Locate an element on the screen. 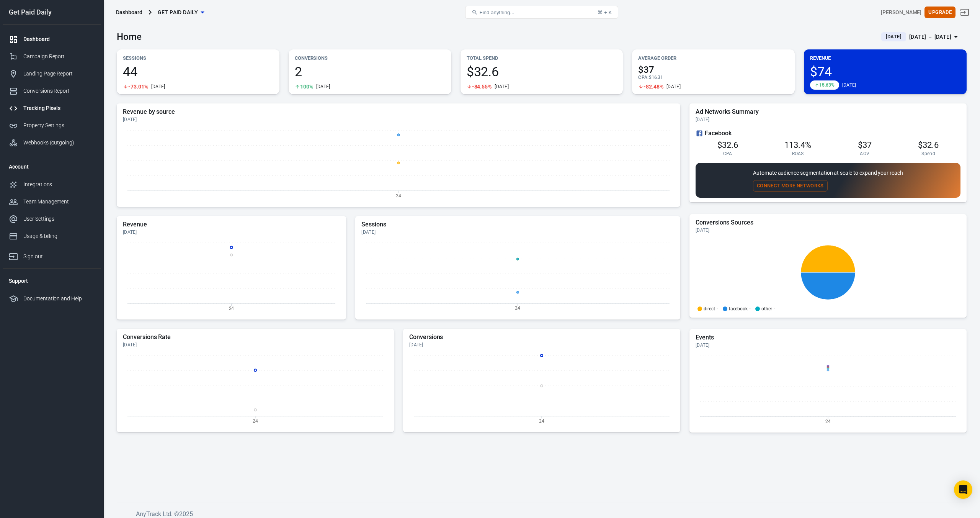 This screenshot has width=980, height=518. a: Property Settings is located at coordinates (52, 126).